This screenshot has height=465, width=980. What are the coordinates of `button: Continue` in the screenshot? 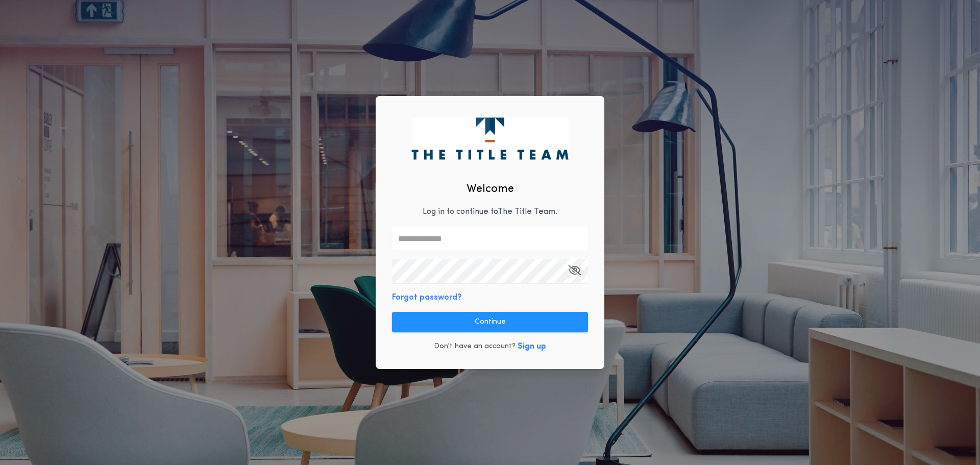 It's located at (490, 322).